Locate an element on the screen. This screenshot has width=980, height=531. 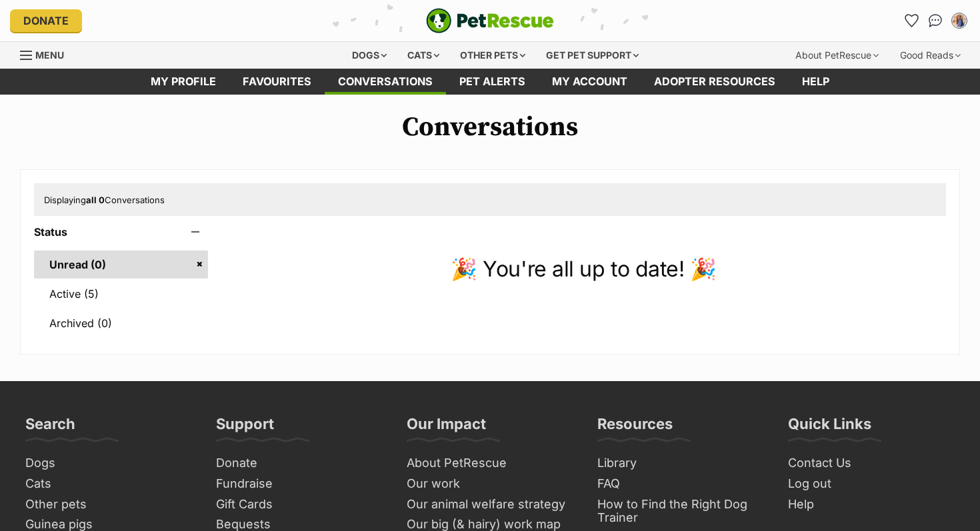
a: PetRescue is located at coordinates (490, 21).